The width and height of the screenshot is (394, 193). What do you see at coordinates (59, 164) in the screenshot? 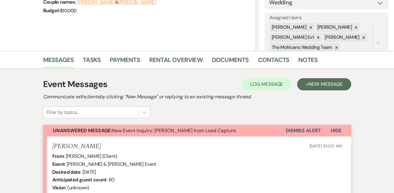
I see `b: Event` at bounding box center [59, 164].